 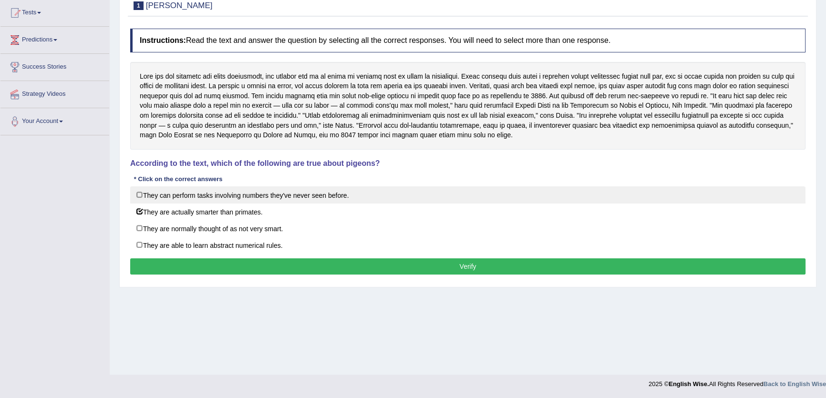 What do you see at coordinates (468, 195) in the screenshot?
I see `label: They can perform tasks involving numbers they've never seen before.` at bounding box center [468, 195].